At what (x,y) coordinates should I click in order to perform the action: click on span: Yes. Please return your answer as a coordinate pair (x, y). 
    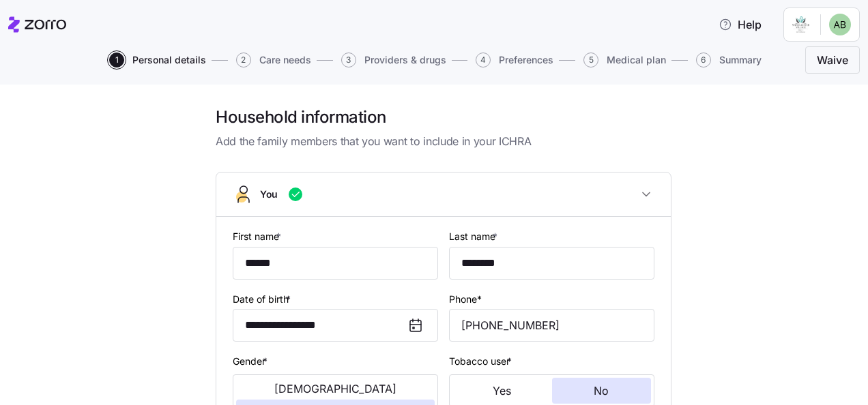
    Looking at the image, I should click on (501, 391).